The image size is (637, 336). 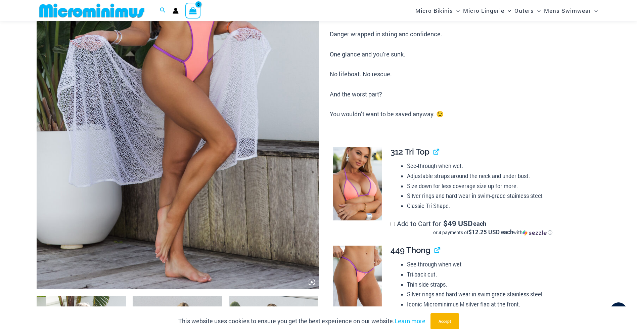 What do you see at coordinates (492, 232) in the screenshot?
I see `div: or 4 payments of with` at bounding box center [492, 232].